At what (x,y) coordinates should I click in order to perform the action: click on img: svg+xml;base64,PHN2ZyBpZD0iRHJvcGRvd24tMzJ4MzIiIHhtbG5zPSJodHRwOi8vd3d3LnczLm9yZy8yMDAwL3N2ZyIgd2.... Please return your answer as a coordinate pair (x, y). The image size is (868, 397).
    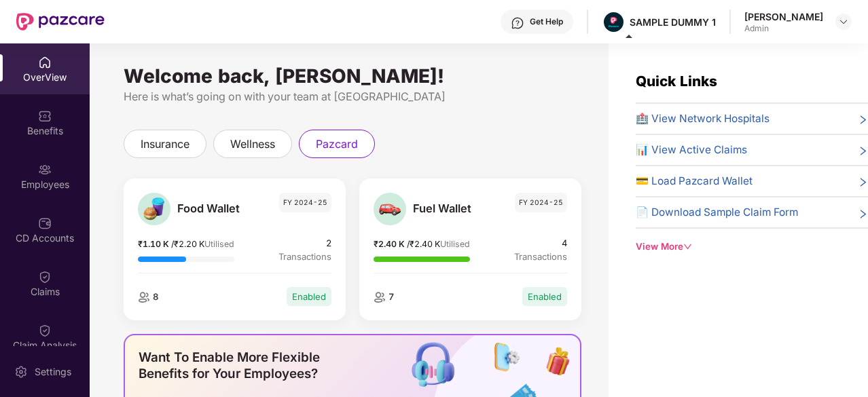
    Looking at the image, I should click on (843, 22).